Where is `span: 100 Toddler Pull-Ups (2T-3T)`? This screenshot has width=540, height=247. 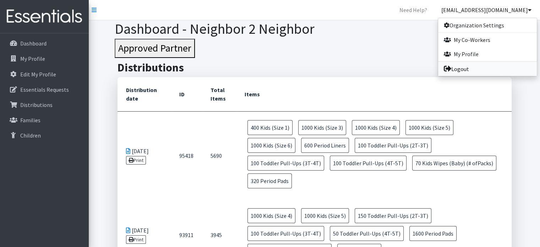
span: 100 Toddler Pull-Ups (2T-3T) is located at coordinates (393, 145).